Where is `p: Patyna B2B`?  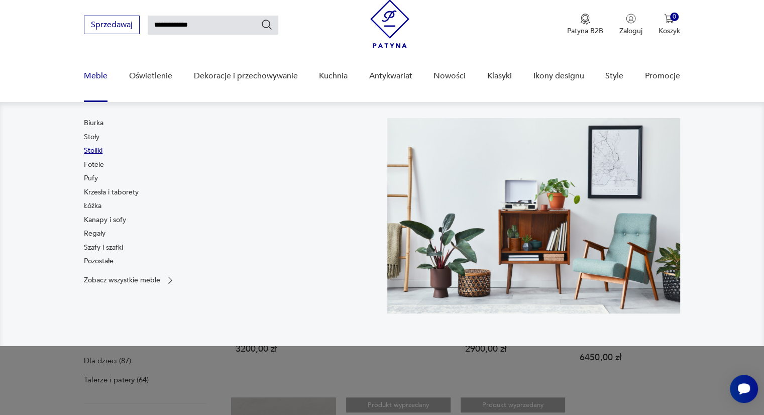
p: Patyna B2B is located at coordinates (585, 31).